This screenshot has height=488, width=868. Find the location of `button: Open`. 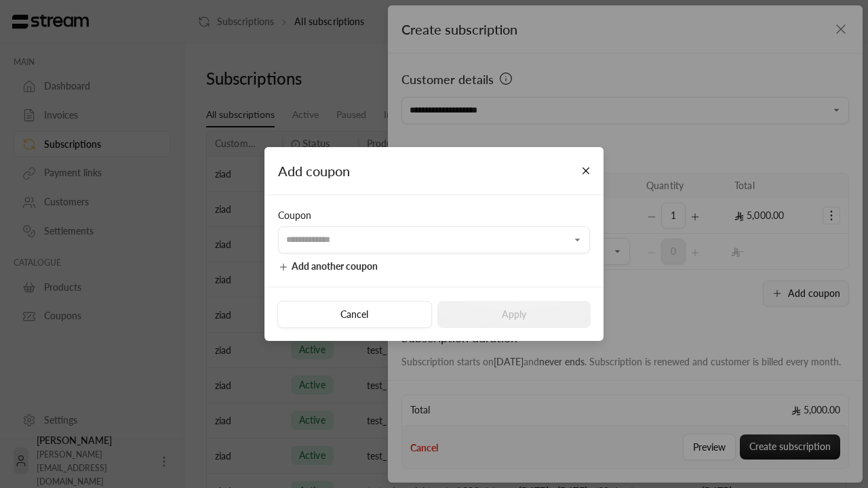

button: Open is located at coordinates (578, 240).